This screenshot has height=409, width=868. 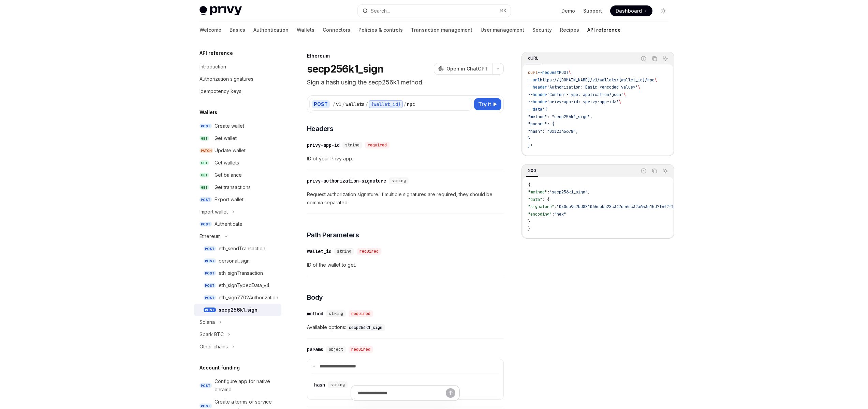 I want to click on a: Recipes, so click(x=570, y=30).